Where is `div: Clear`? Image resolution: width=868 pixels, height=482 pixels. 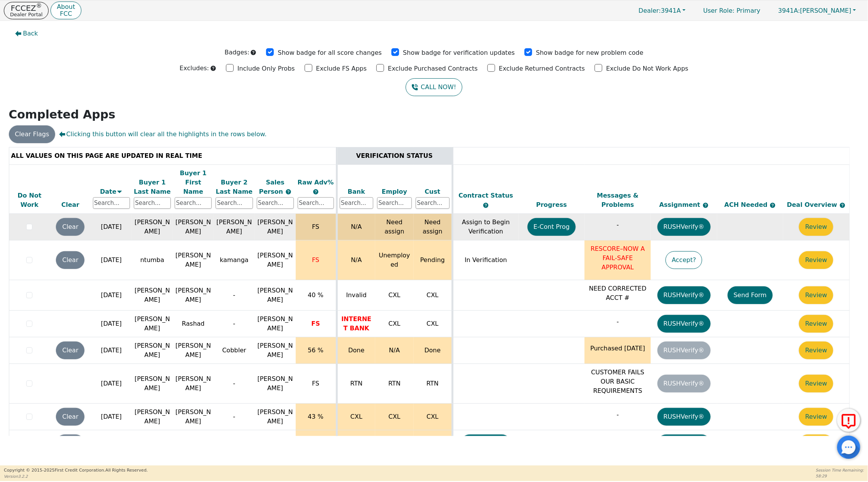 div: Clear is located at coordinates (70, 205).